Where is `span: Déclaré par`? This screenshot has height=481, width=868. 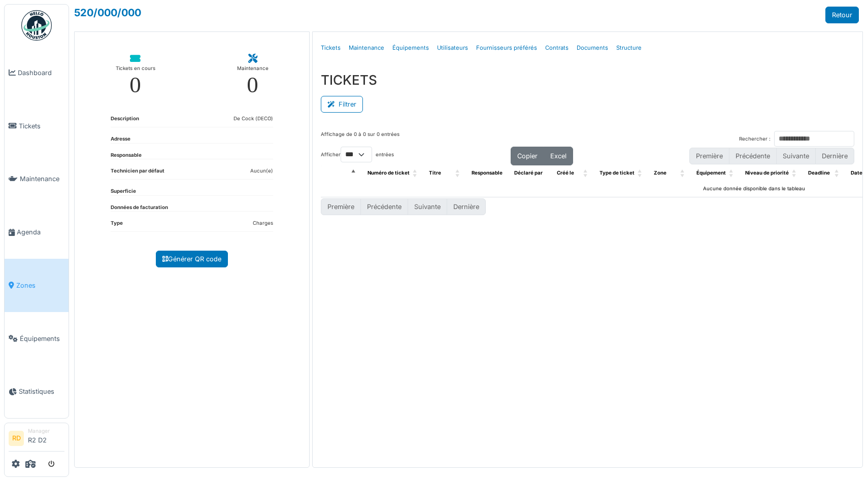
span: Déclaré par is located at coordinates (528, 173).